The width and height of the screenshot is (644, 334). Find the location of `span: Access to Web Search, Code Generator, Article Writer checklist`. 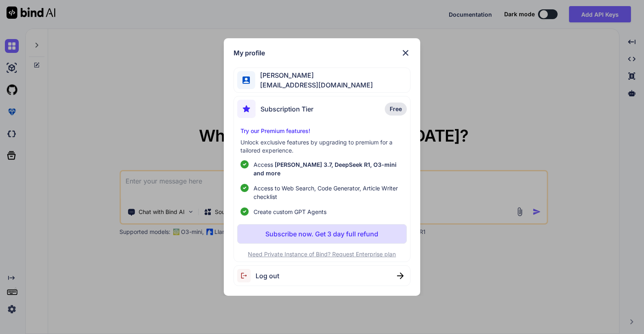

span: Access to Web Search, Code Generator, Article Writer checklist is located at coordinates (328, 193).